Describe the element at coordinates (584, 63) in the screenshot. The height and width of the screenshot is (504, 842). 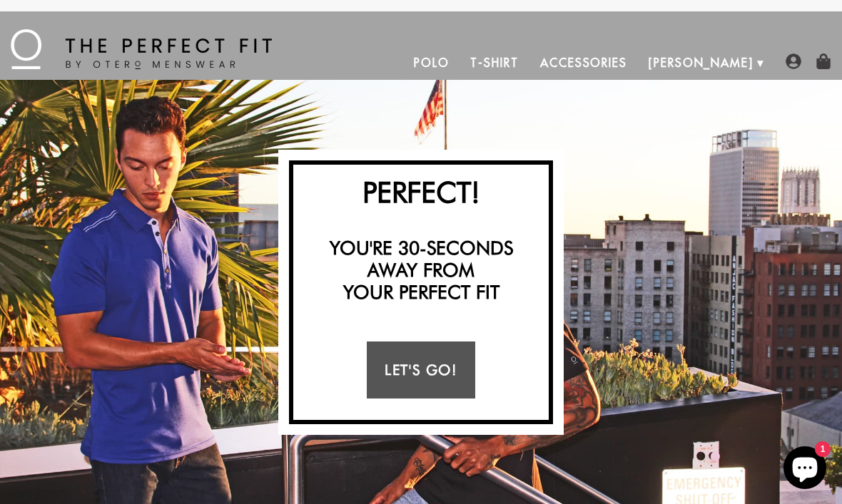
I see `a: Accessories` at that location.